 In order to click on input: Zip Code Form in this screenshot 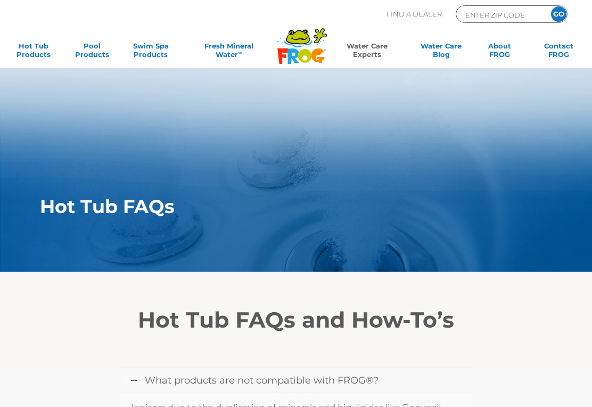, I will do `click(500, 14)`.